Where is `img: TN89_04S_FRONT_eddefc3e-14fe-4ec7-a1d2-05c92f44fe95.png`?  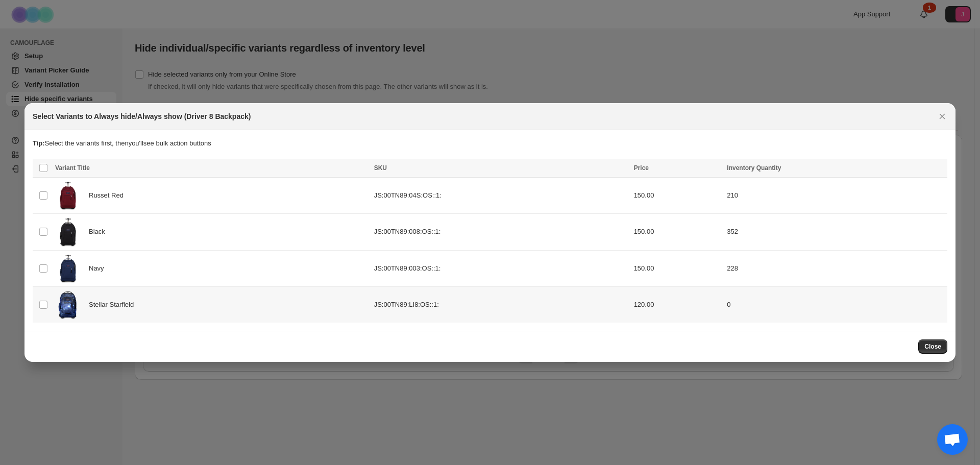
img: TN89_04S_FRONT_eddefc3e-14fe-4ec7-a1d2-05c92f44fe95.png is located at coordinates (68, 195).